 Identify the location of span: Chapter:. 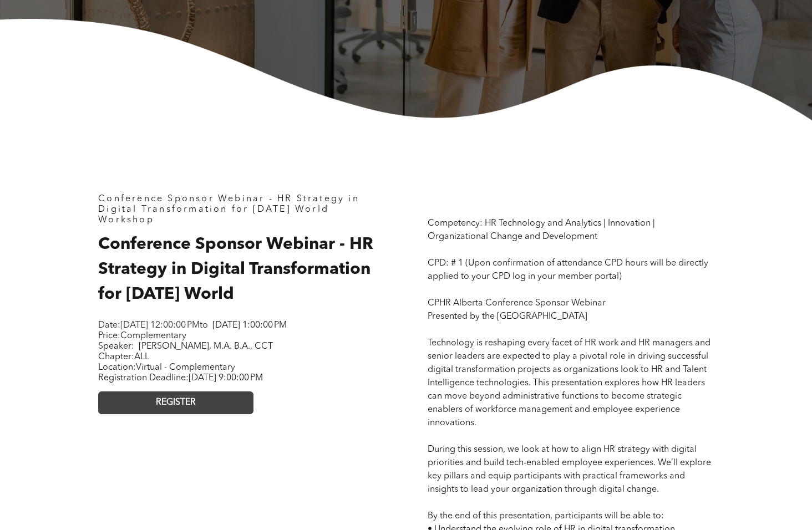
(124, 357).